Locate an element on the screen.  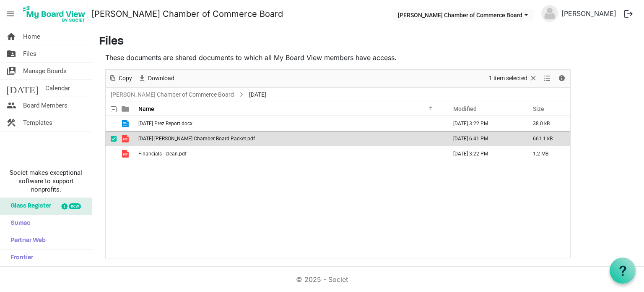
span: Partner Web is located at coordinates (26, 241).